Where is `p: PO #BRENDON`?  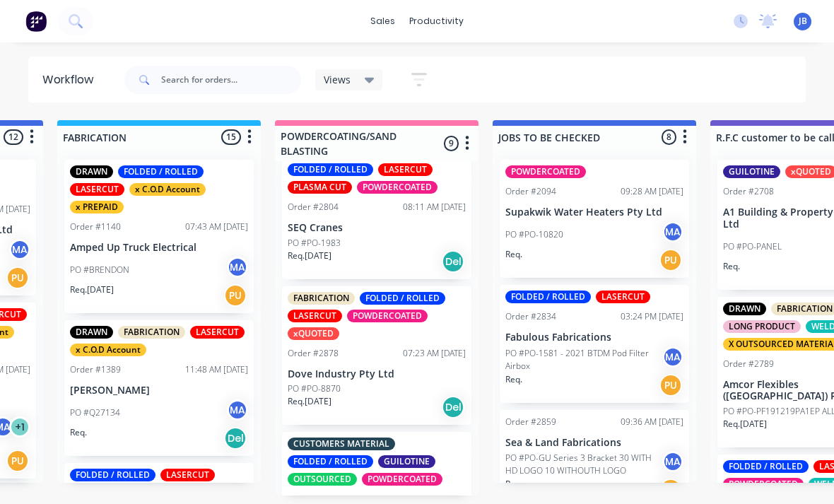 p: PO #BRENDON is located at coordinates (100, 270).